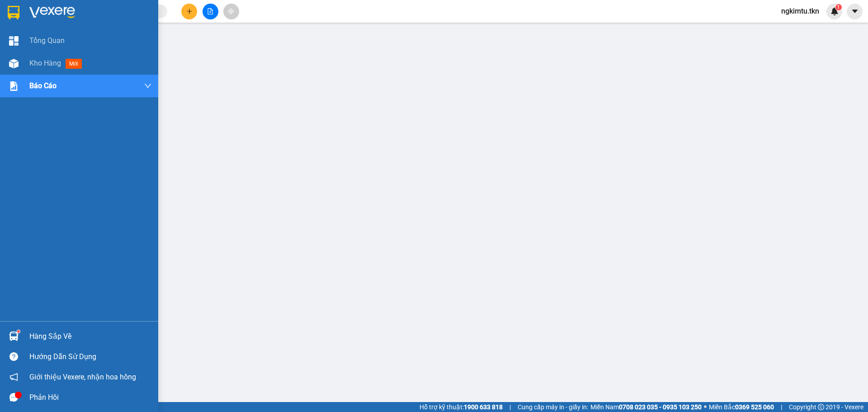  Describe the element at coordinates (14, 356) in the screenshot. I see `span: question-circle` at that location.